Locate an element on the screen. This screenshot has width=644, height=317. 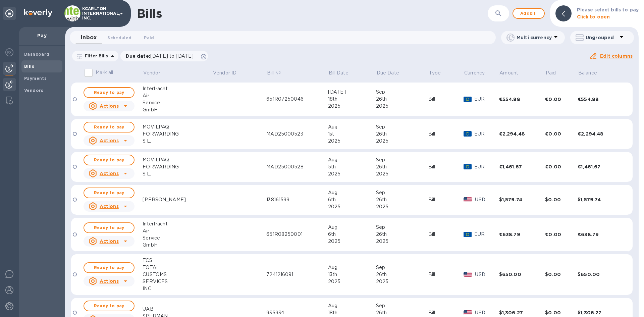
span: Scheduled is located at coordinates (119, 38).